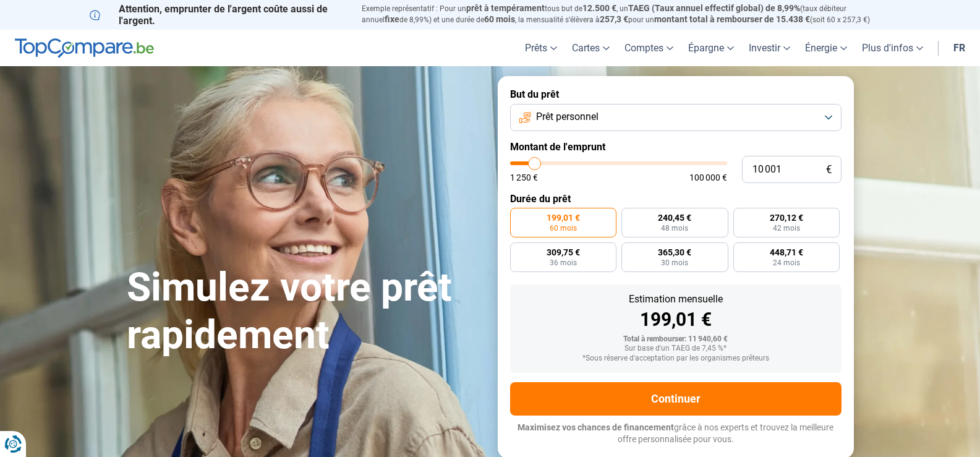 This screenshot has width=980, height=457. I want to click on a: Plus d'infos, so click(892, 47).